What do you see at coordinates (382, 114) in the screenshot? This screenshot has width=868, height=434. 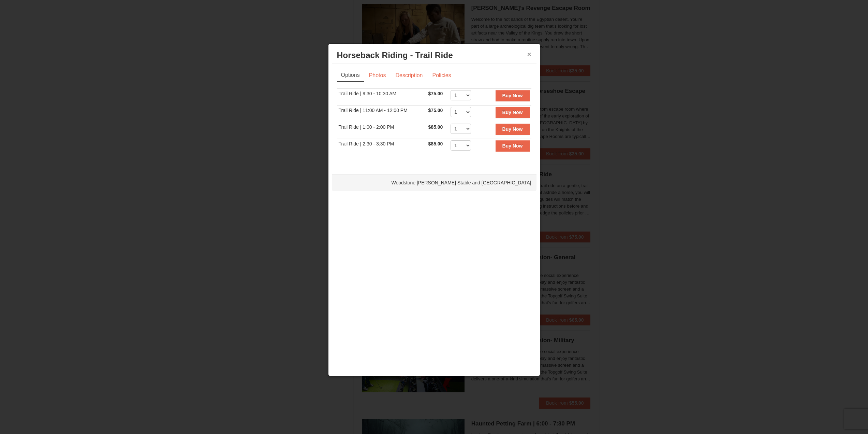 I see `td: Trail Ride | 11:00 AM - 12:00 PM` at bounding box center [382, 114].